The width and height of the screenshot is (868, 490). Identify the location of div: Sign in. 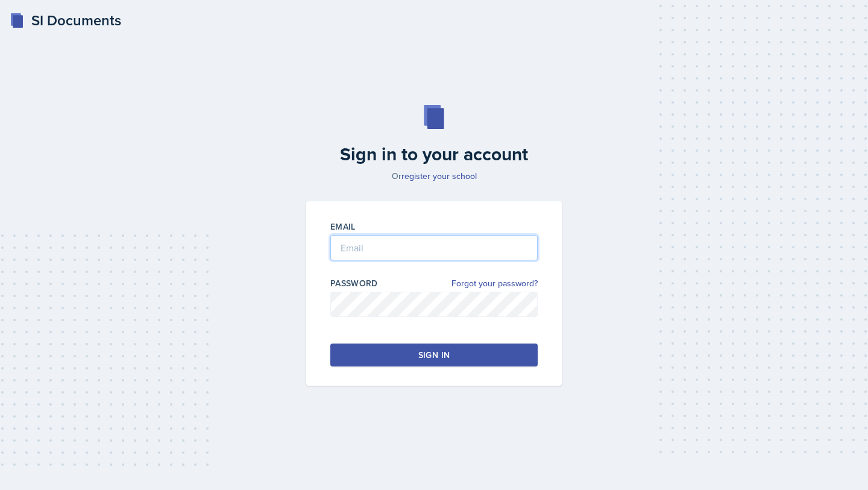
(434, 355).